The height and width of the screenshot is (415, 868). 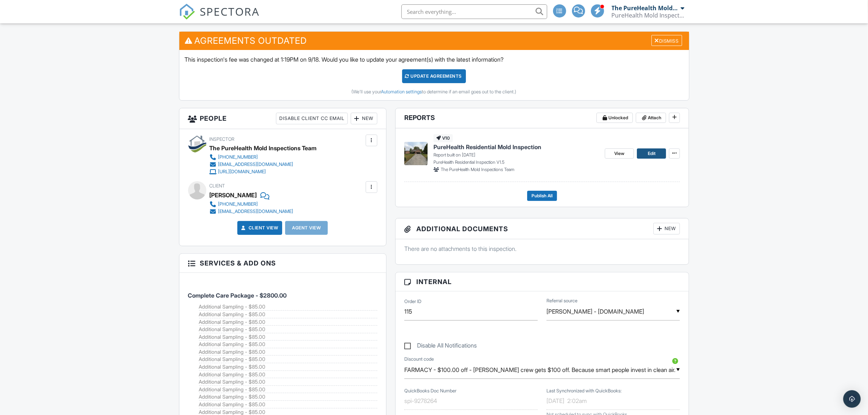 What do you see at coordinates (474, 12) in the screenshot?
I see `input: Search everything...` at bounding box center [474, 12].